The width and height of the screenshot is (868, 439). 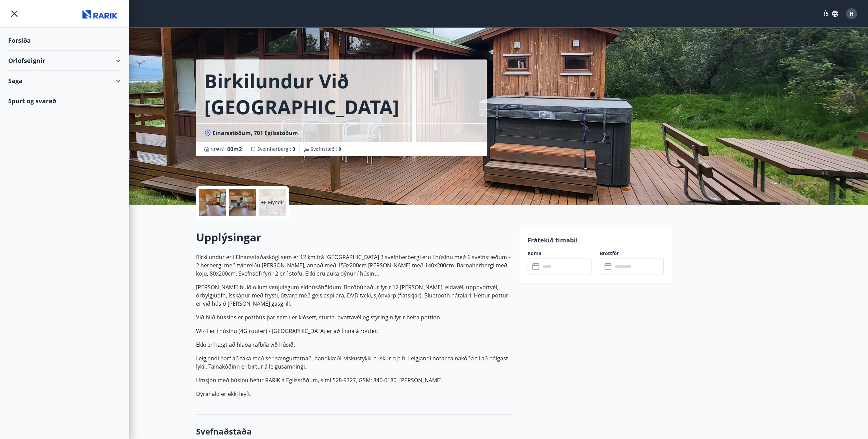 What do you see at coordinates (255, 133) in the screenshot?
I see `span: Einarsstöðum, 701 Egilsstöðum` at bounding box center [255, 133].